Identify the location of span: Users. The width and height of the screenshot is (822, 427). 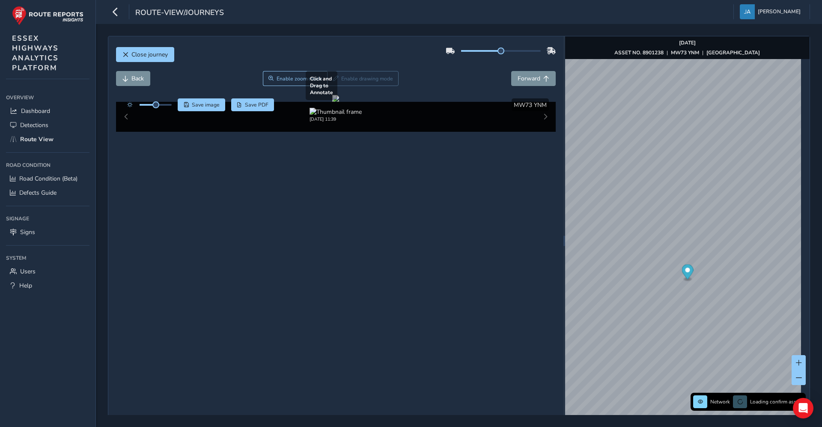
(28, 271).